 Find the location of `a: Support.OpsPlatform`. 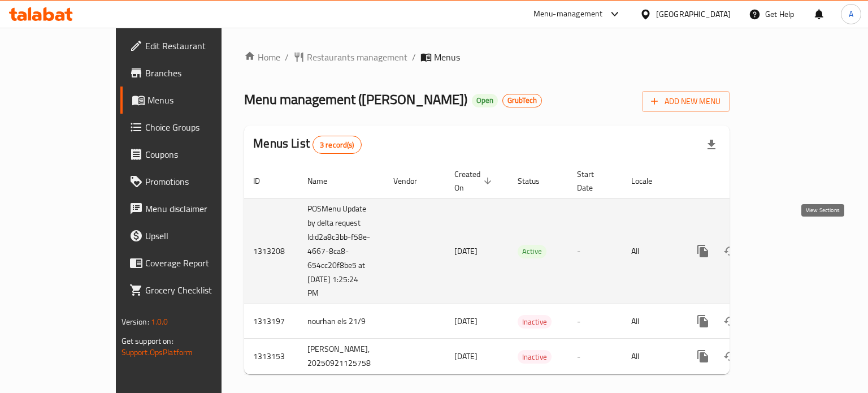

a: Support.OpsPlatform is located at coordinates (157, 353).